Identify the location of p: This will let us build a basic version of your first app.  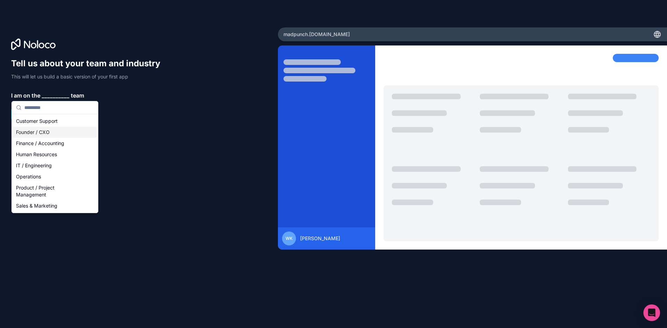
(89, 77).